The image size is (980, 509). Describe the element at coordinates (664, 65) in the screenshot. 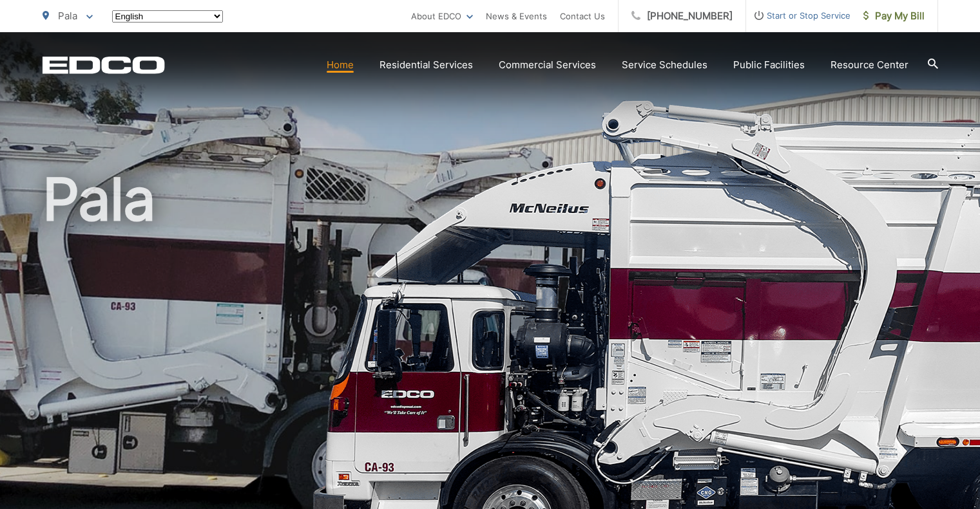

I see `a: Service Schedules` at that location.